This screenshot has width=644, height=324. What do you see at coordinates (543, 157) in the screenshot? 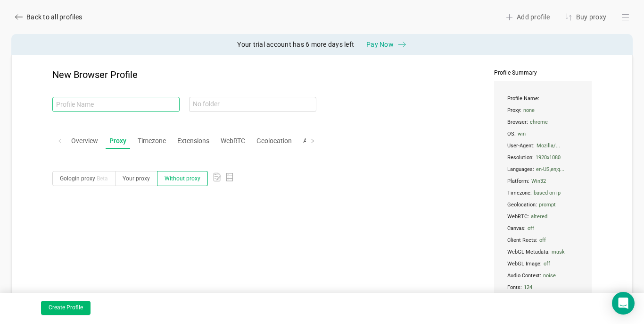
I see `span: Resolution :` at bounding box center [543, 157].